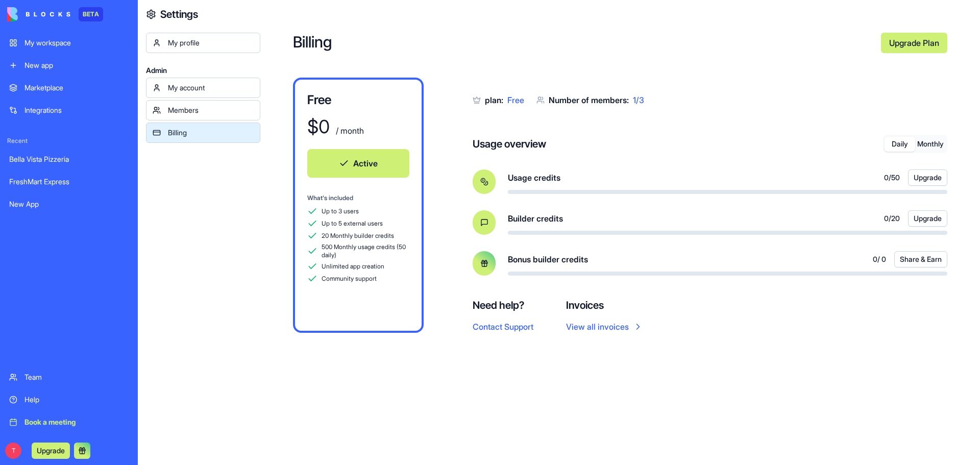 The width and height of the screenshot is (980, 465). Describe the element at coordinates (349, 279) in the screenshot. I see `span: Community support` at that location.